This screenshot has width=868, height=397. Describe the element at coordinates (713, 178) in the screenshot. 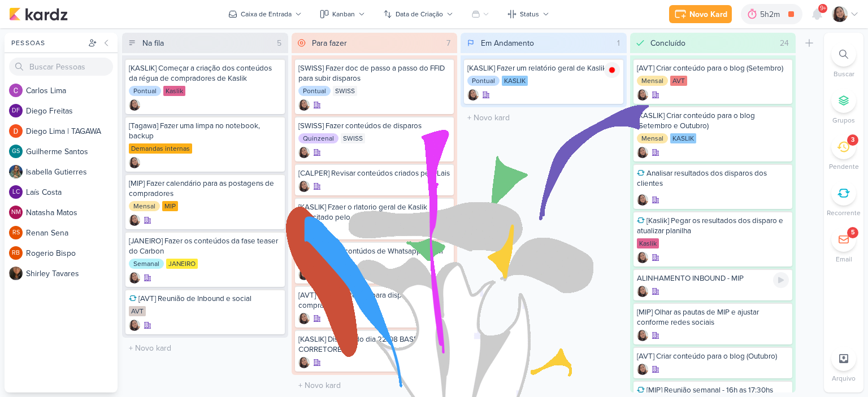

I see `div: Analisar resultados dos disparos dos clientes` at that location.